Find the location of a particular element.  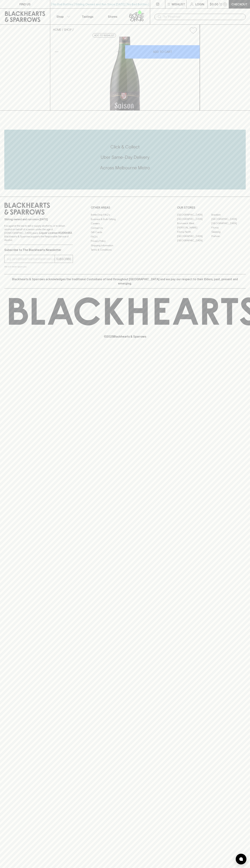

a: Geelong is located at coordinates (229, 232).